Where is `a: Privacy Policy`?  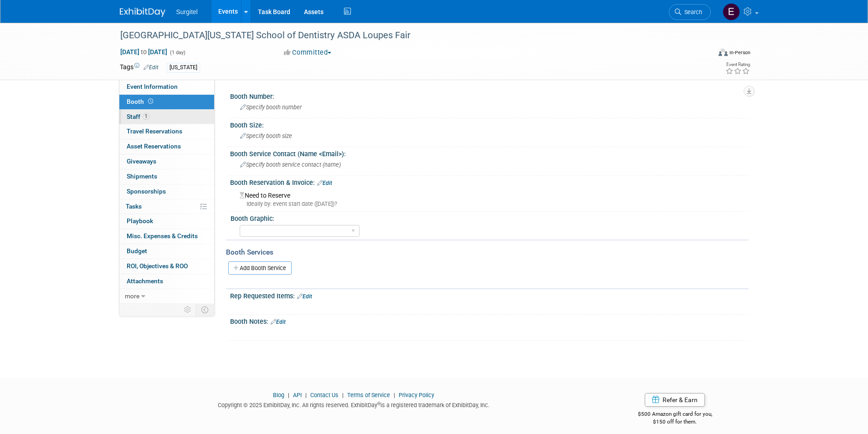
a: Privacy Policy is located at coordinates (416, 395).